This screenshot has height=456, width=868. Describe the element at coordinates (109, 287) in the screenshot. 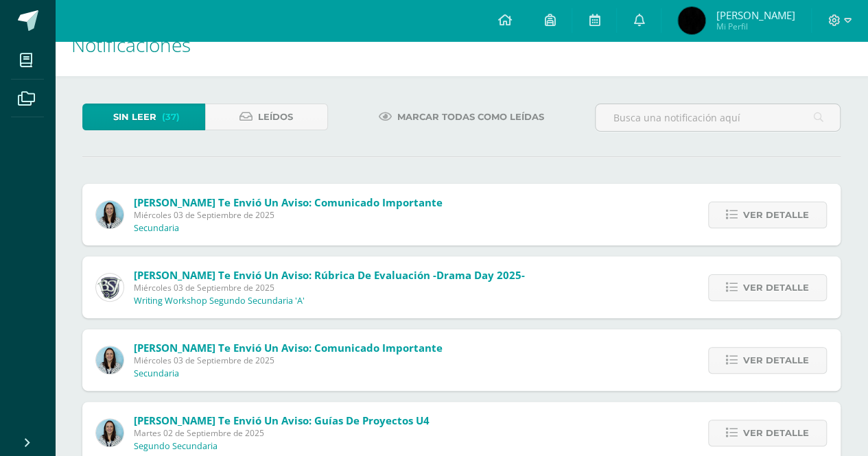

I see `img: 16c3d0cd5e8cae4aecb86a0a5c6f5782.png` at that location.